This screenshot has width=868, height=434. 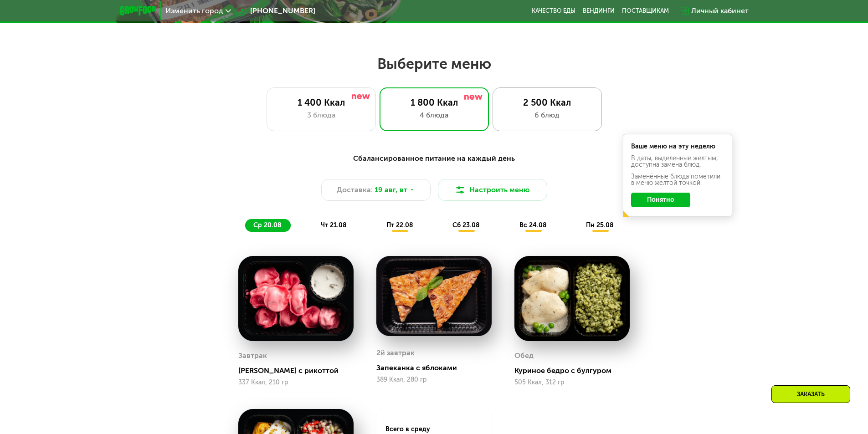 I want to click on div: Заказать, so click(x=811, y=394).